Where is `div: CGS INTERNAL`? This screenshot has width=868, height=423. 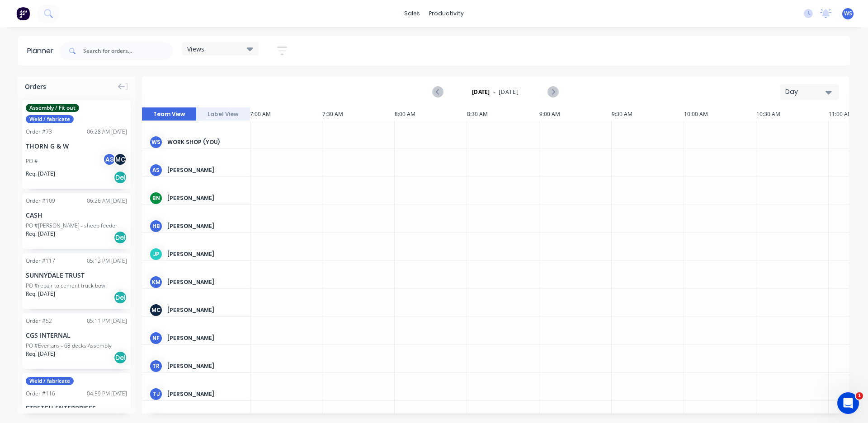 div: CGS INTERNAL is located at coordinates (76, 335).